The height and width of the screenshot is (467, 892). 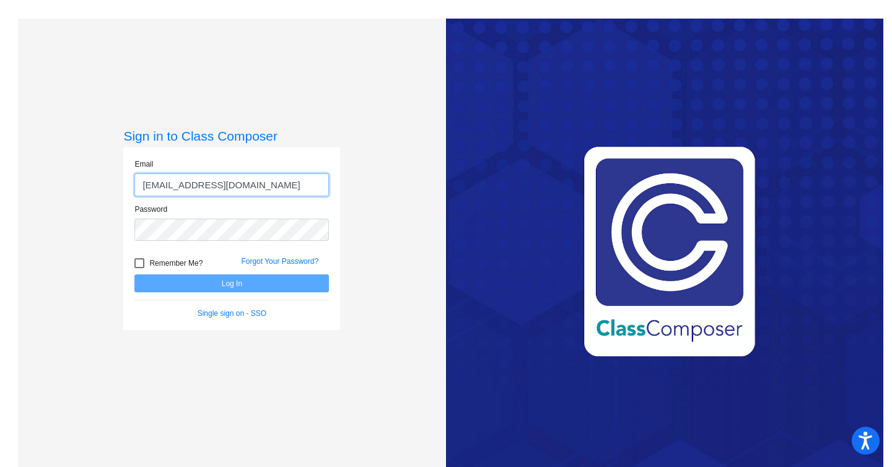 I want to click on button: Log In, so click(x=232, y=283).